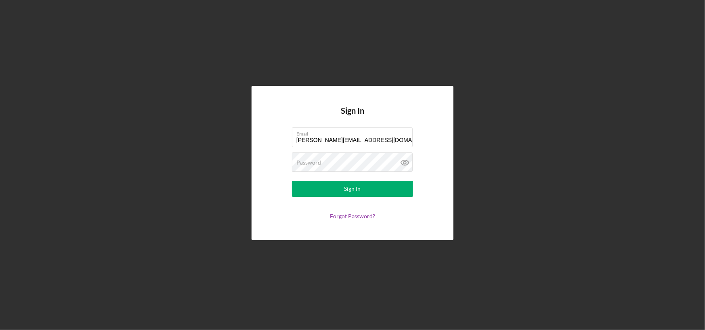 This screenshot has width=705, height=330. I want to click on h4: Sign In, so click(353, 117).